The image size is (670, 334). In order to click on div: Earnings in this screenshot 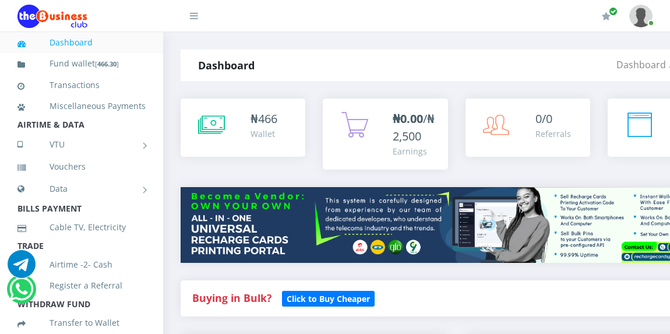, I will do `click(414, 151)`.